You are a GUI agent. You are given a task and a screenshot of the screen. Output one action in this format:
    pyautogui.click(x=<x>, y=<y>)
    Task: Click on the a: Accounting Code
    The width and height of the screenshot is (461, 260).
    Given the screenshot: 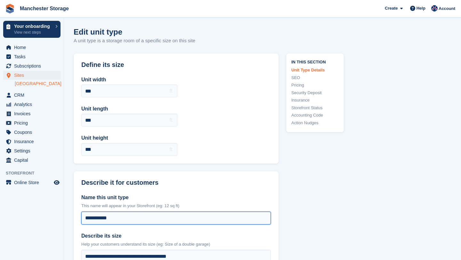 What is the action you would take?
    pyautogui.click(x=315, y=115)
    